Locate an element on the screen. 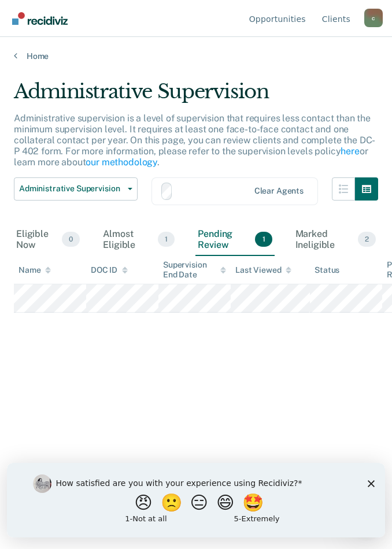 The width and height of the screenshot is (392, 549). div: 5 - Extremely is located at coordinates (282, 55).